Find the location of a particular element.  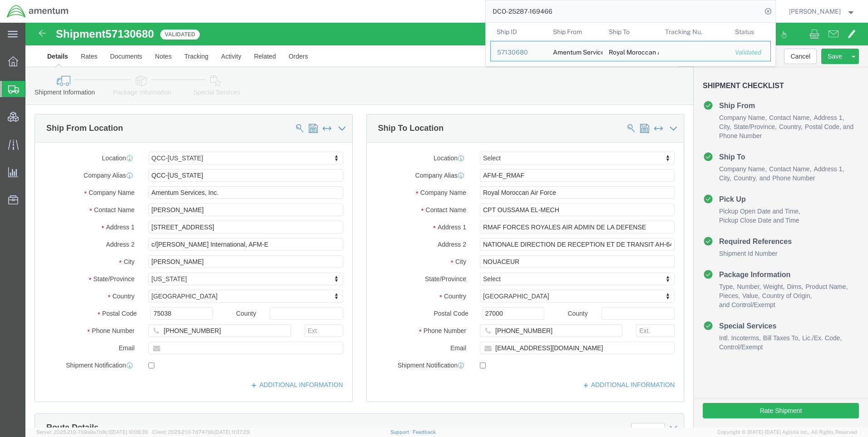

th: Ship To is located at coordinates (631, 32).